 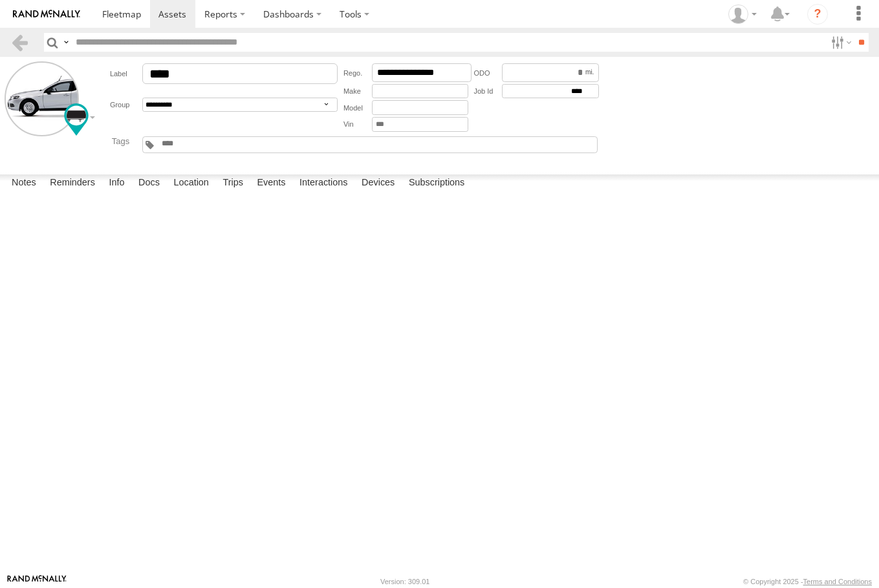 What do you see at coordinates (72, 184) in the screenshot?
I see `label: Reminders` at bounding box center [72, 184].